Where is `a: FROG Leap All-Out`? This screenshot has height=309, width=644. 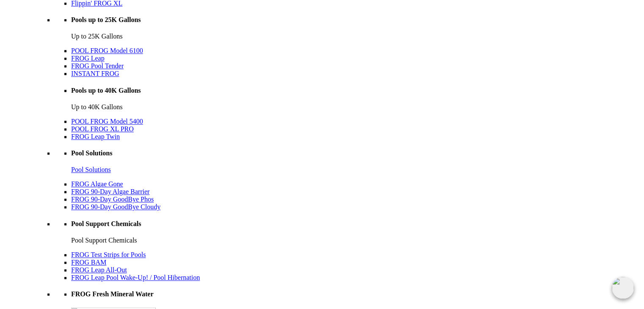 a: FROG Leap All-Out is located at coordinates (99, 270).